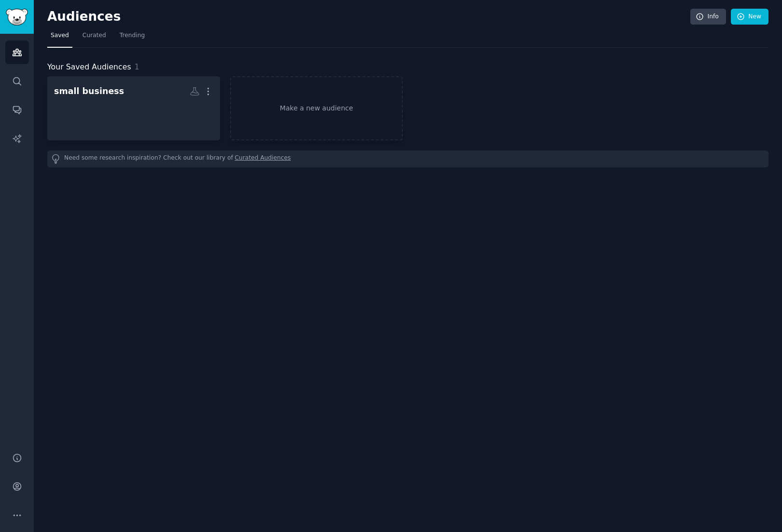  I want to click on a: Saved, so click(60, 37).